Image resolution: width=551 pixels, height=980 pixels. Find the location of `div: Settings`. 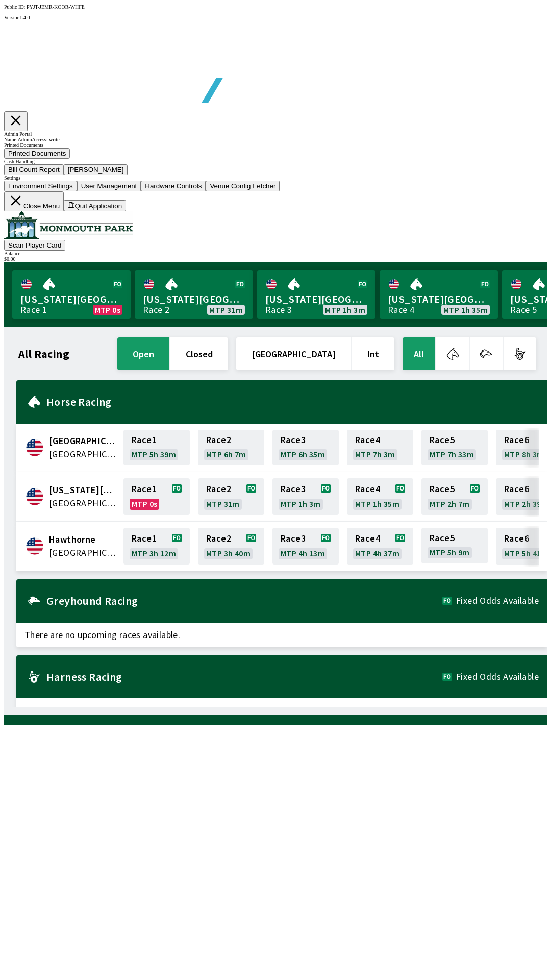

div: Settings is located at coordinates (276, 178).